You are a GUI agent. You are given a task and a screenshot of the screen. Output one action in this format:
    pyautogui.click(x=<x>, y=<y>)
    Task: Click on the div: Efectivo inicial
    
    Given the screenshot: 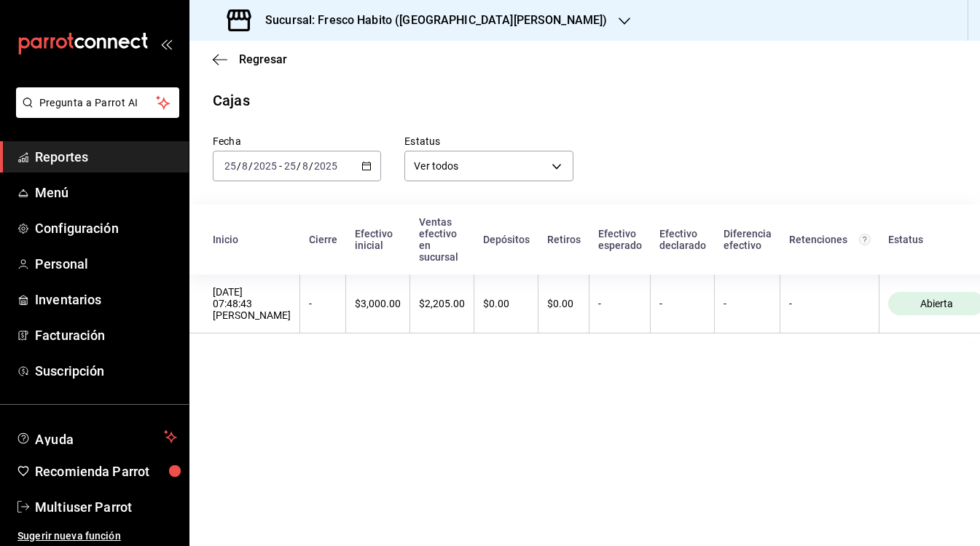 What is the action you would take?
    pyautogui.click(x=378, y=240)
    